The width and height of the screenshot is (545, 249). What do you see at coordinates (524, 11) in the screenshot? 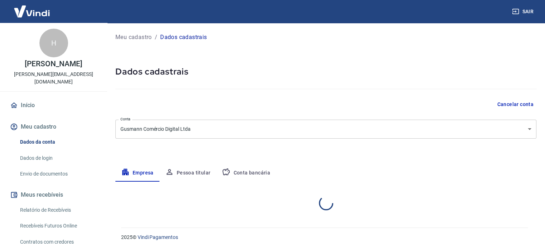
I see `button: Sair` at bounding box center [524, 11].